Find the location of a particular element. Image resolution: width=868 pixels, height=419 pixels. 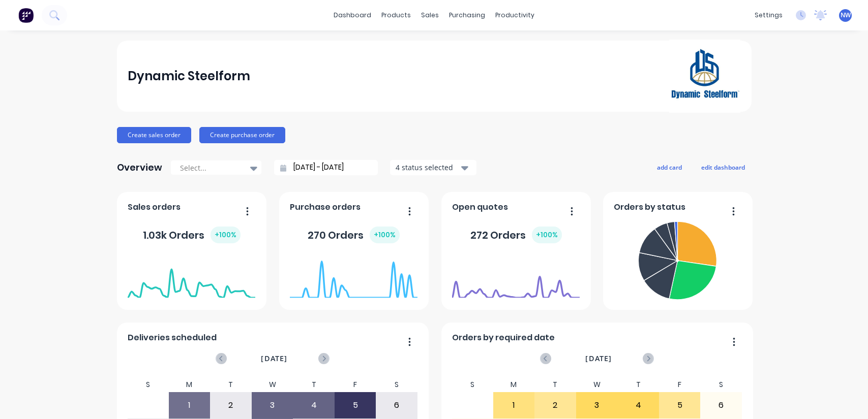

div: 272 Orders is located at coordinates (516, 235).